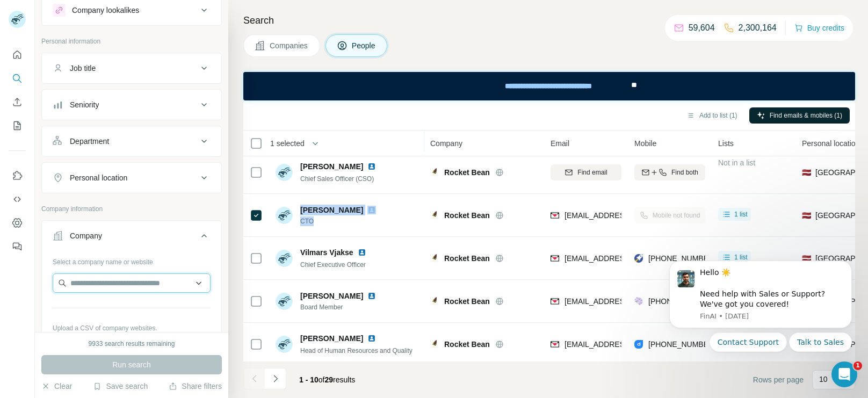 The image size is (868, 398). Describe the element at coordinates (289, 46) in the screenshot. I see `span: Companies` at that location.